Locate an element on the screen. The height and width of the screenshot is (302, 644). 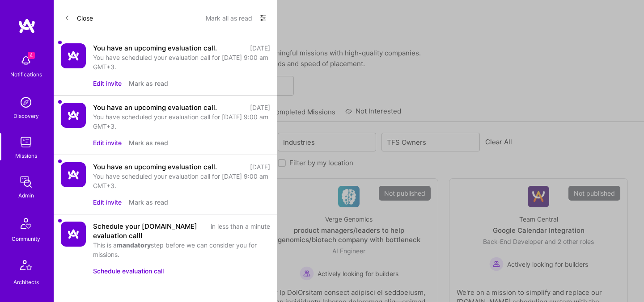
div: Architects is located at coordinates (26, 282).